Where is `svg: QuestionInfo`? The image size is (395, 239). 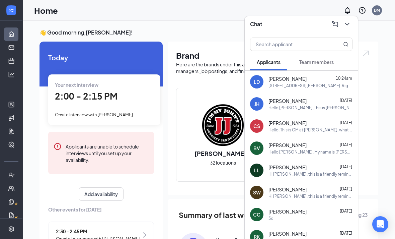
svg: QuestionInfo is located at coordinates (363, 10).